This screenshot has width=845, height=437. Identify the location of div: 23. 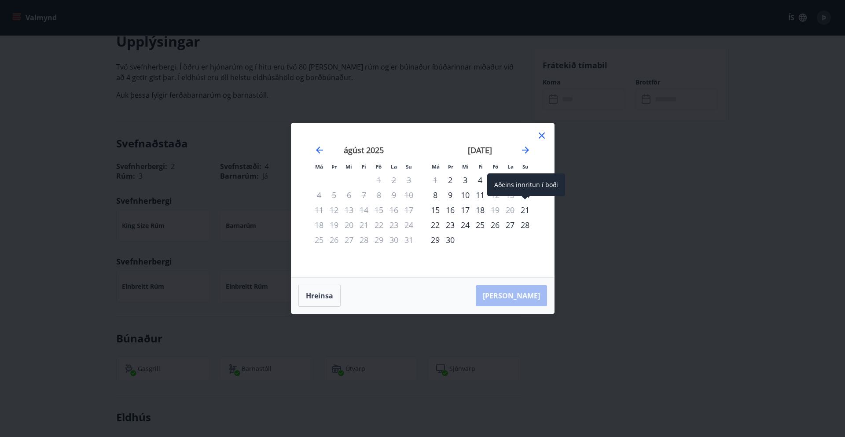
(450, 225).